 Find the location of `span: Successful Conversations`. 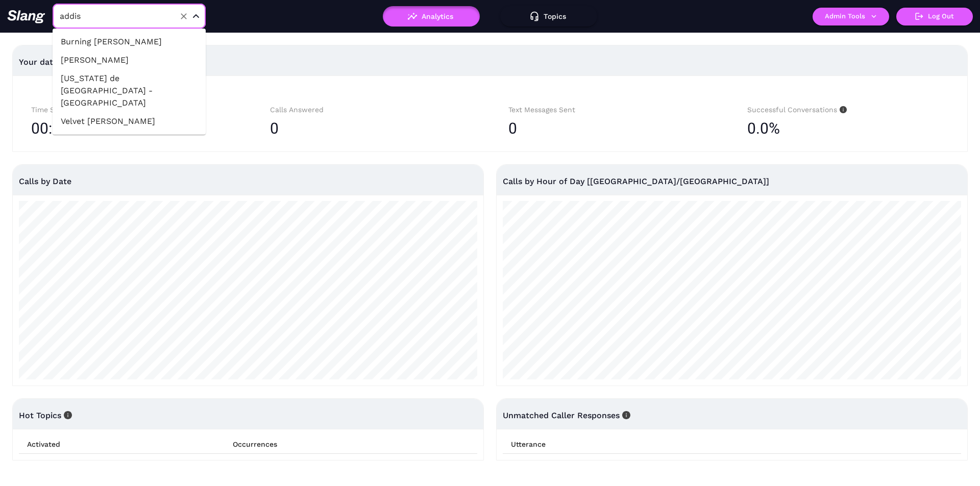

span: Successful Conversations is located at coordinates (797, 110).